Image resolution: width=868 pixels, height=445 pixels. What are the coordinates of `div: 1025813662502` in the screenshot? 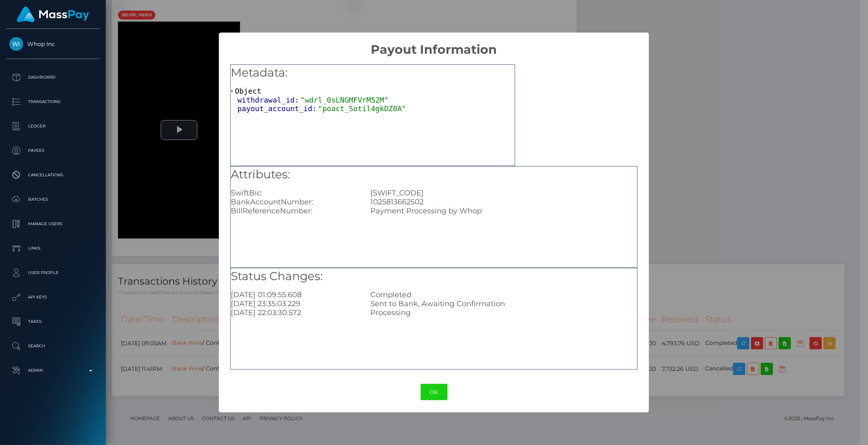 It's located at (503, 202).